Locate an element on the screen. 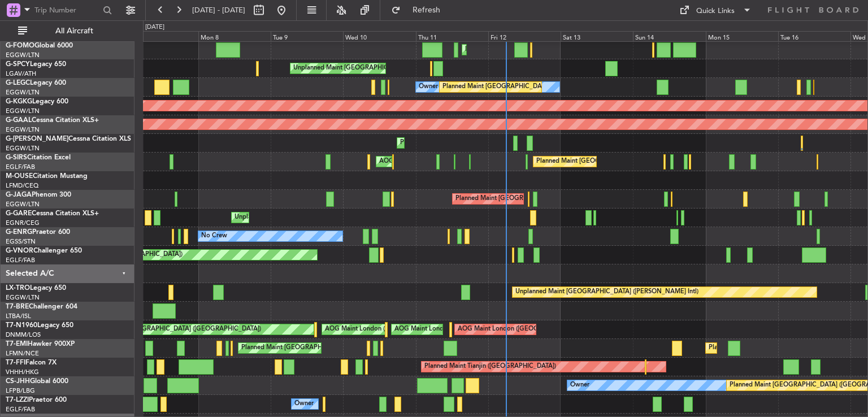 The width and height of the screenshot is (868, 417). a: LFMN/NCE is located at coordinates (22, 354).